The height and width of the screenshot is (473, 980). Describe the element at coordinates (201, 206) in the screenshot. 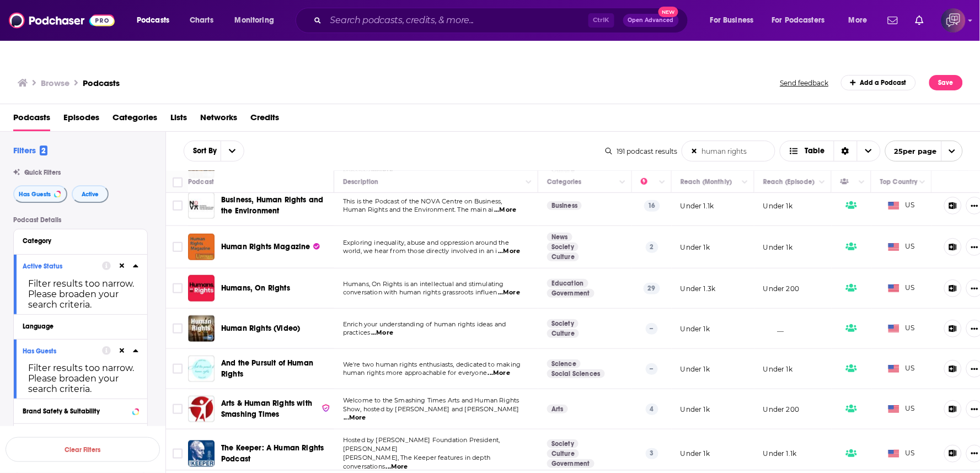

I see `img: Business, Human Rights and the Environment` at that location.